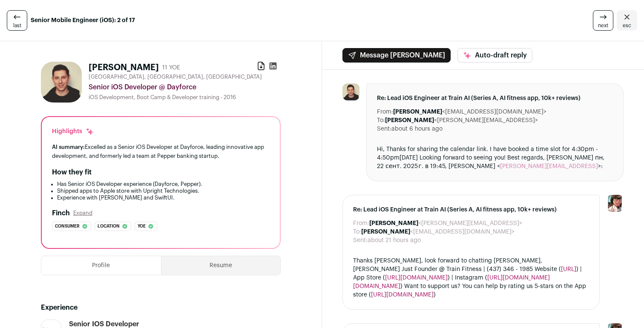 This screenshot has height=328, width=644. I want to click on button: Profile, so click(101, 265).